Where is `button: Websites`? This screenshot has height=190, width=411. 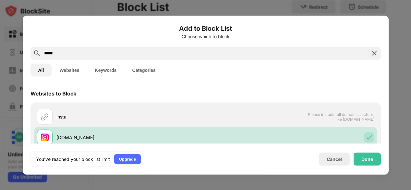
button: Websites is located at coordinates (69, 70).